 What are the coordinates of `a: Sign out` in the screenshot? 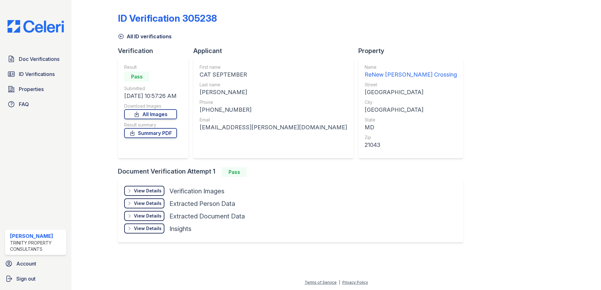 It's located at (36, 279).